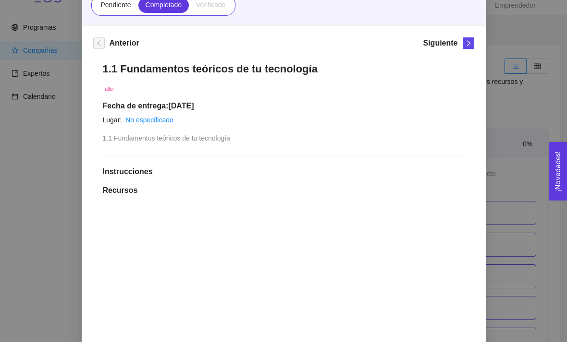 Image resolution: width=567 pixels, height=342 pixels. What do you see at coordinates (112, 120) in the screenshot?
I see `article: Lugar:` at bounding box center [112, 120].